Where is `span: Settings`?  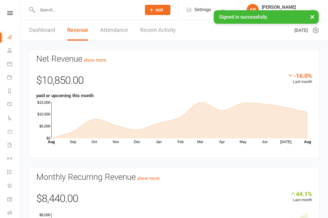
span: Settings is located at coordinates (203, 10).